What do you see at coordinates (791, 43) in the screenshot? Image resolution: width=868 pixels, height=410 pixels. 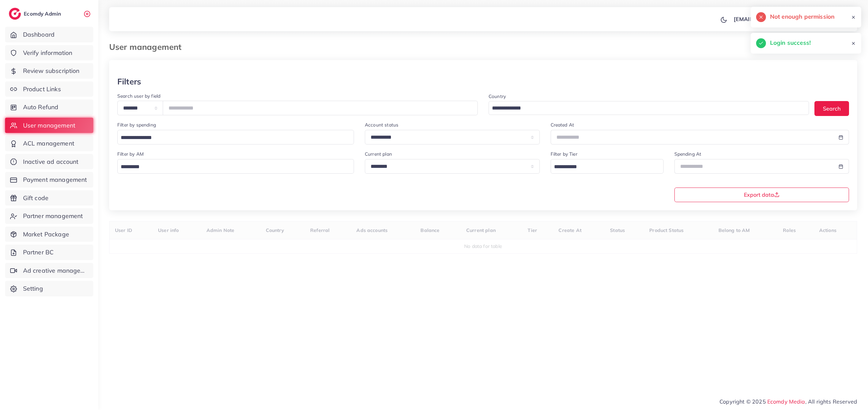 I see `h5: Login success!` at bounding box center [791, 43].